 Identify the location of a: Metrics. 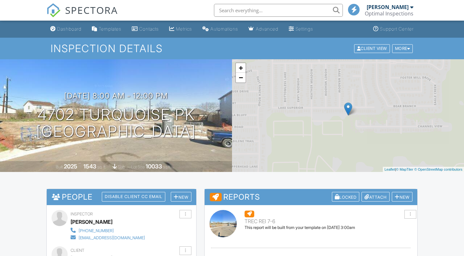
(180, 29).